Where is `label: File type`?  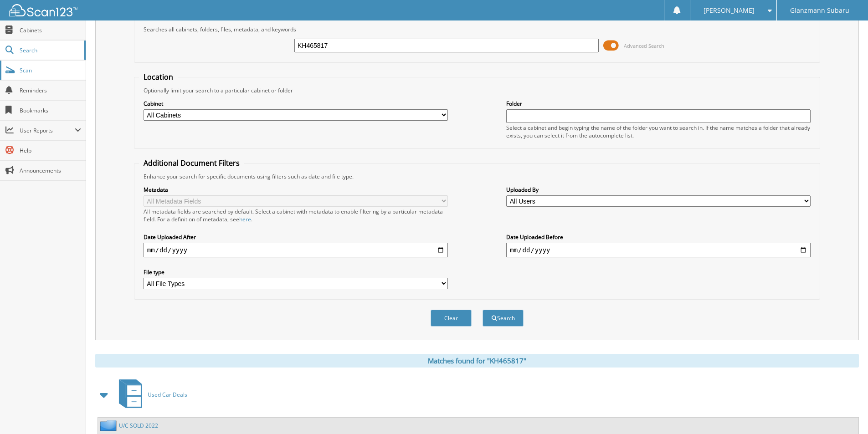
label: File type is located at coordinates (295, 272).